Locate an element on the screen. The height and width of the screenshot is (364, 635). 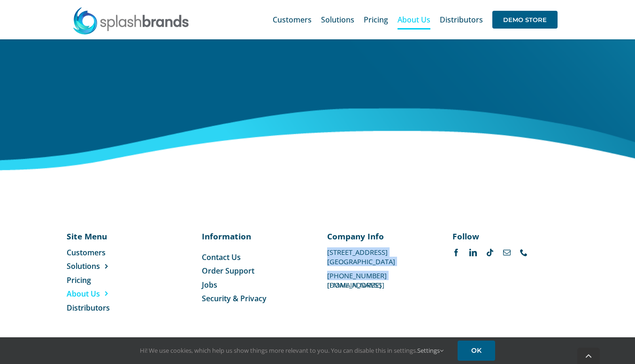
p: Follow is located at coordinates (505, 236).